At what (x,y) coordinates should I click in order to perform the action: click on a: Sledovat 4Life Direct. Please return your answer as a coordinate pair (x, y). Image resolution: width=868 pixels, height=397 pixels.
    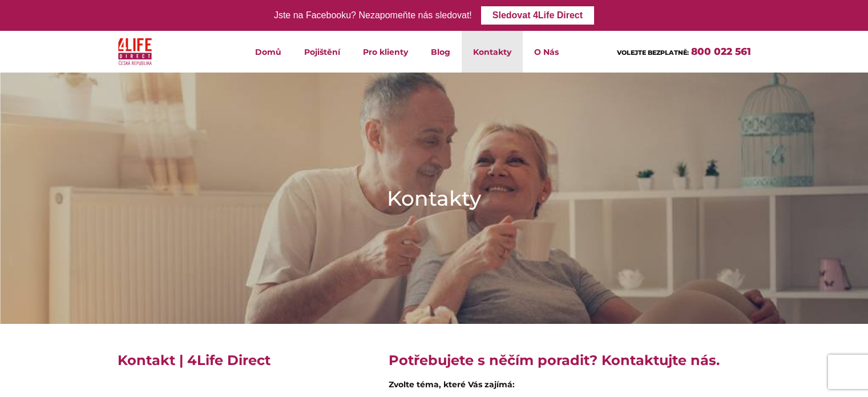
    Looking at the image, I should click on (538, 15).